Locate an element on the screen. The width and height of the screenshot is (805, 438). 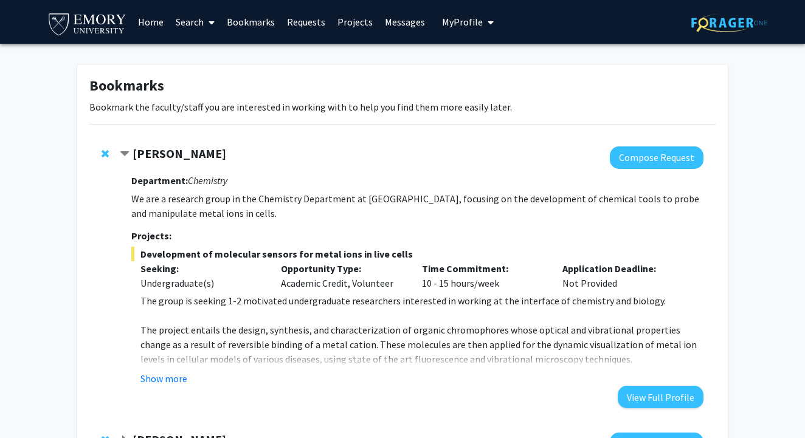
div: Undergraduate(s) is located at coordinates (202, 283).